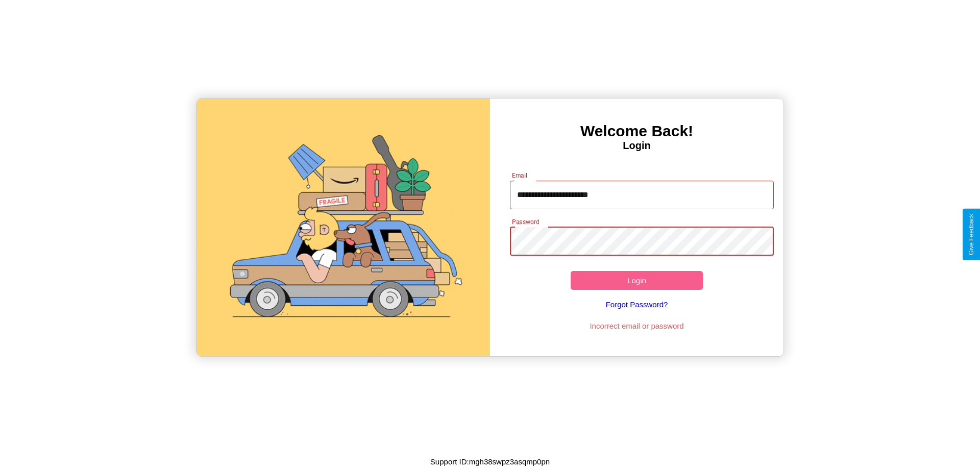 Image resolution: width=980 pixels, height=469 pixels. I want to click on h4: Login, so click(637, 146).